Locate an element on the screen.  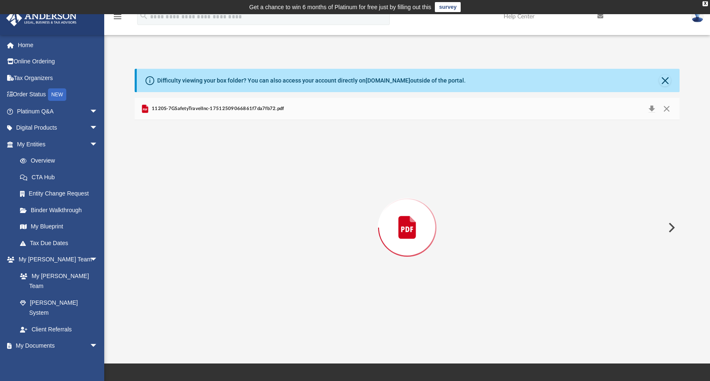
div: NEW is located at coordinates (57, 95).